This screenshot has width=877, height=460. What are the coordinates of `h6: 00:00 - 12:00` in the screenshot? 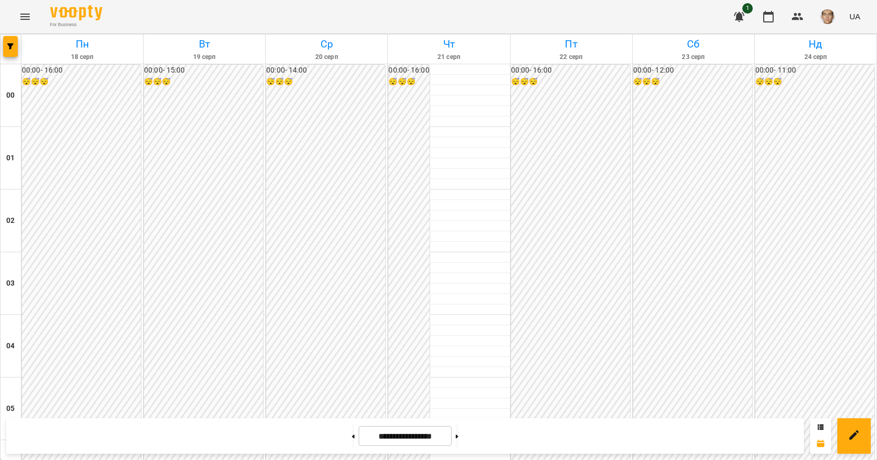 It's located at (693, 70).